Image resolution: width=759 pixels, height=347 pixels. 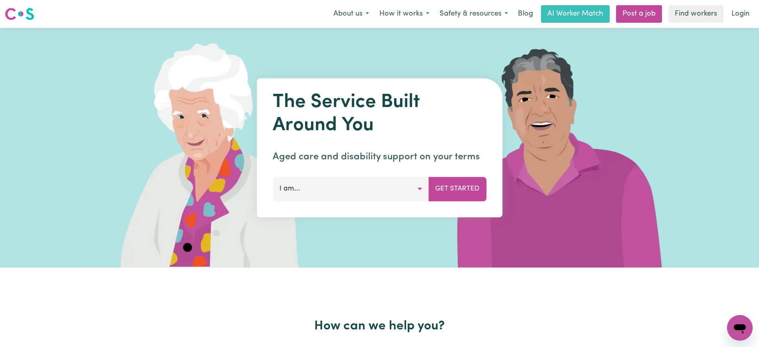 I want to click on p: Aged care and disability support on your terms, so click(x=379, y=157).